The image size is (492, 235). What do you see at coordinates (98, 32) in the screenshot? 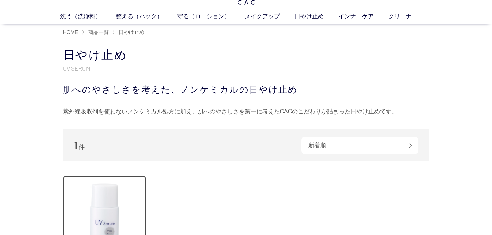
I see `span: 商品一覧` at bounding box center [98, 32].